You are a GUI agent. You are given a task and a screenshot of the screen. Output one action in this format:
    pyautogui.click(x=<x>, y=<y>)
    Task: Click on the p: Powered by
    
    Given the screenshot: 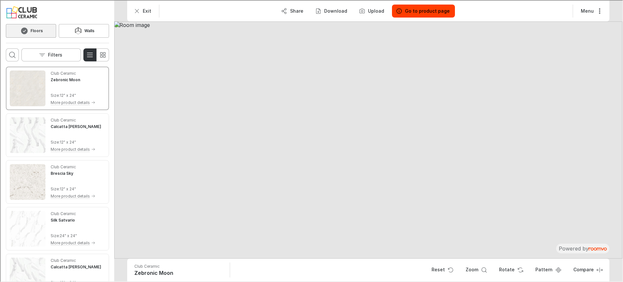 What is the action you would take?
    pyautogui.click(x=582, y=248)
    